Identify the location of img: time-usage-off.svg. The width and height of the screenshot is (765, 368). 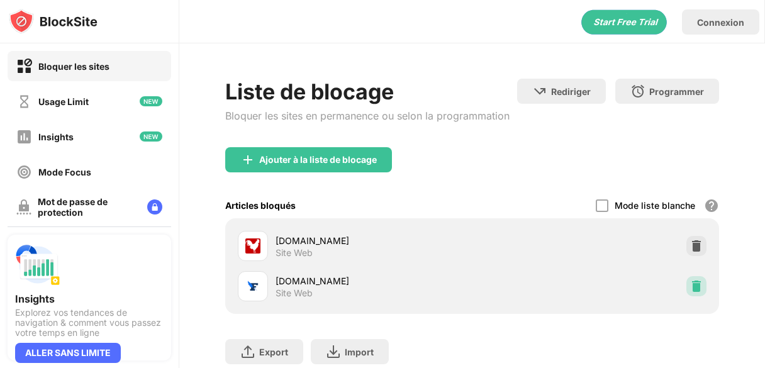
(24, 101).